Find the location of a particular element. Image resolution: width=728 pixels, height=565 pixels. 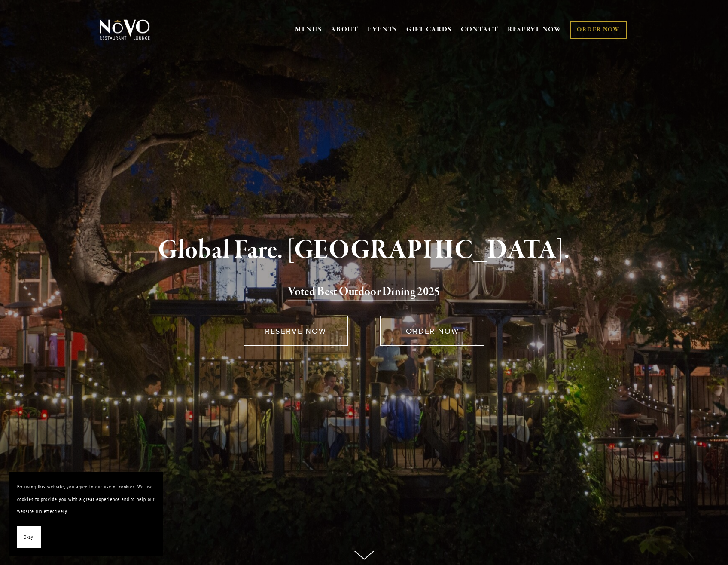

span: Okay! is located at coordinates (28, 537).